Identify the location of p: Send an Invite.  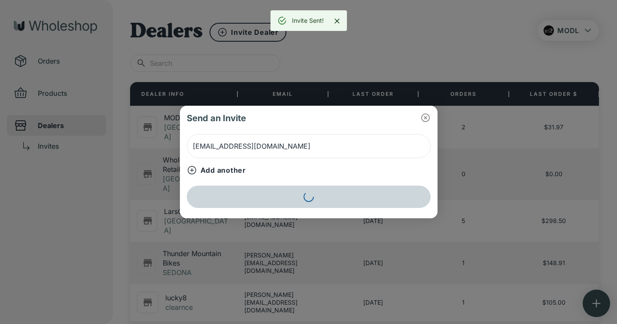
(309, 118).